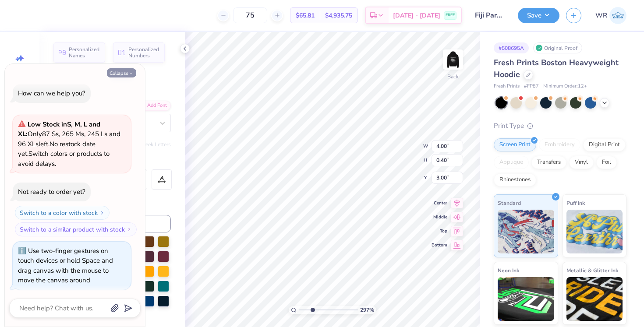 The height and width of the screenshot is (327, 644). What do you see at coordinates (511, 162) in the screenshot?
I see `div: Applique` at bounding box center [511, 162].